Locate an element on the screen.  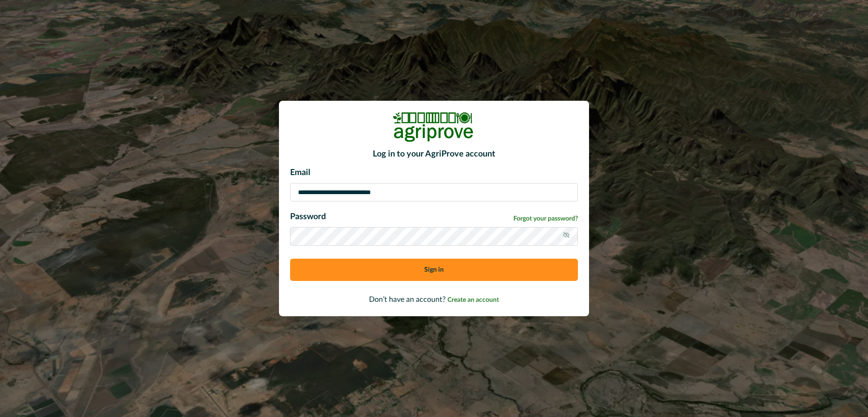
span: Forgot your password? is located at coordinates (545, 219).